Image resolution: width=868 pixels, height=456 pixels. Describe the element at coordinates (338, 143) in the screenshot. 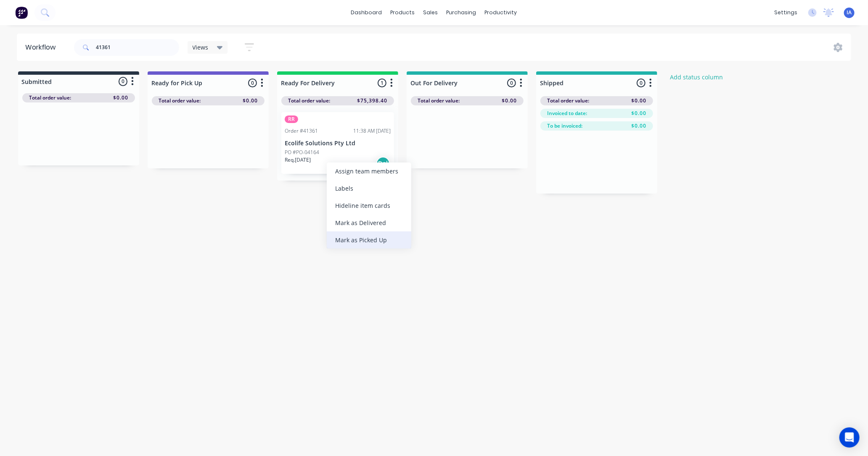

I see `p: Ecolife Solutions Pty Ltd` at that location.